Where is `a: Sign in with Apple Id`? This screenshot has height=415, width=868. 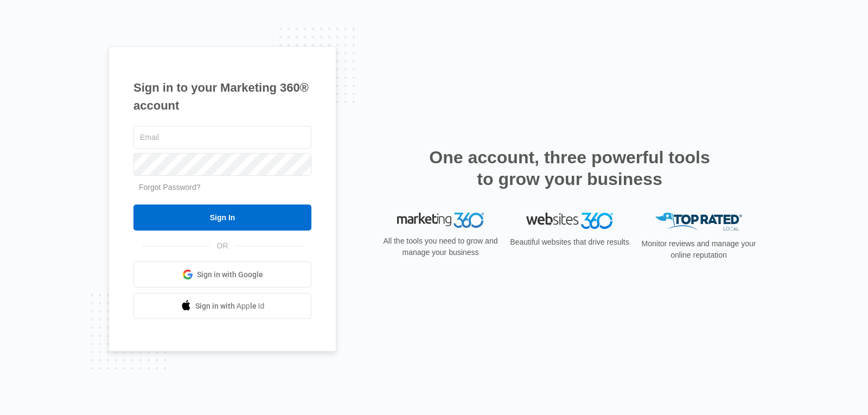
a: Sign in with Apple Id is located at coordinates (223, 307).